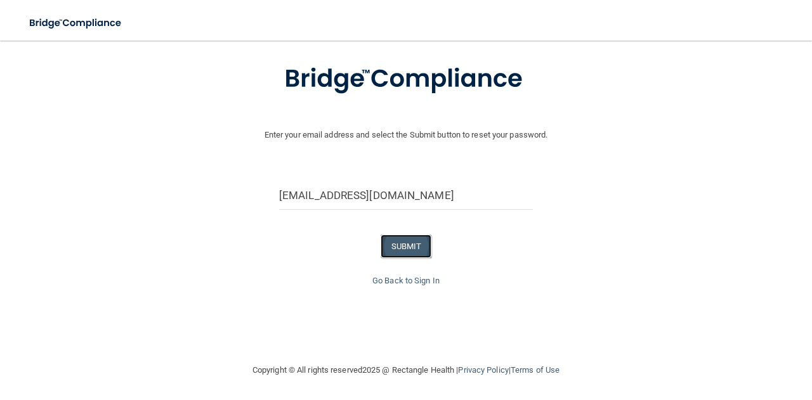  Describe the element at coordinates (406, 195) in the screenshot. I see `input: Email` at that location.